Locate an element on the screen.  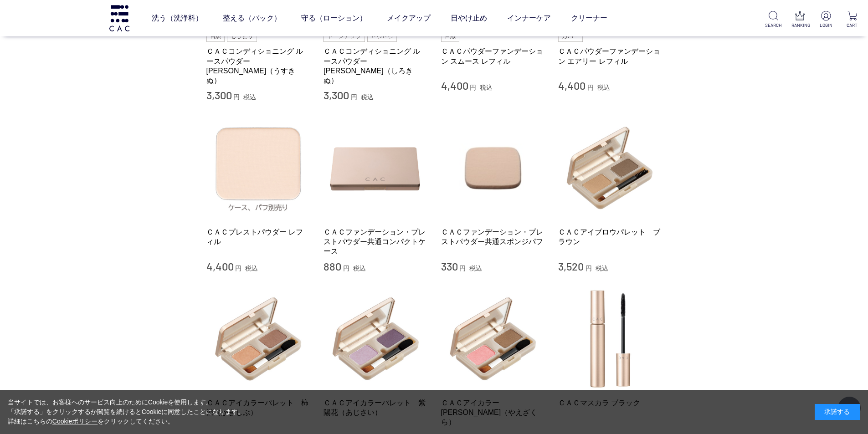
a: ＣＡＣパウダーファンデーション スムース レフィル is located at coordinates (493, 56).